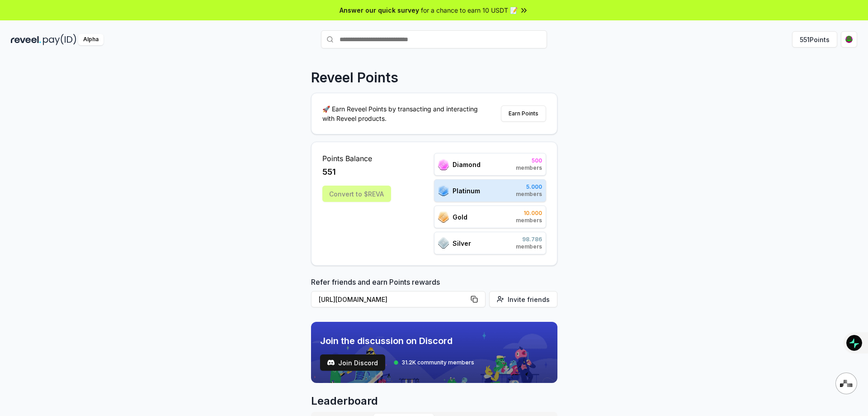  Describe the element at coordinates (529, 239) in the screenshot. I see `span: 98.786` at that location.